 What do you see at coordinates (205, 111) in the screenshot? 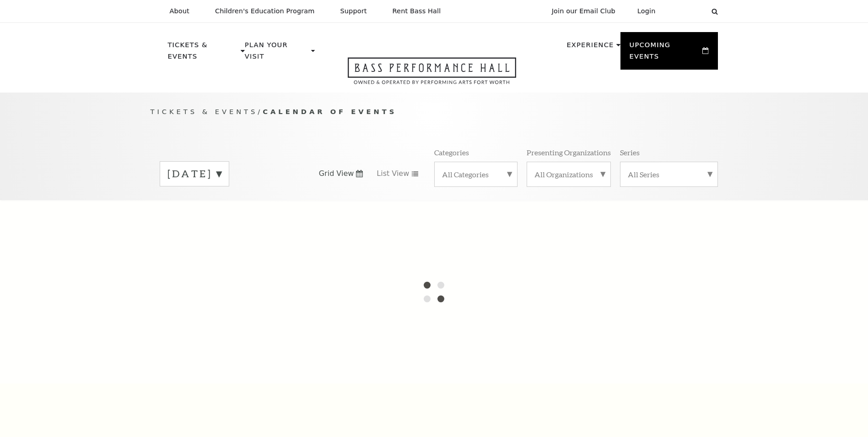
I see `span: Tickets & Events` at bounding box center [205, 111].